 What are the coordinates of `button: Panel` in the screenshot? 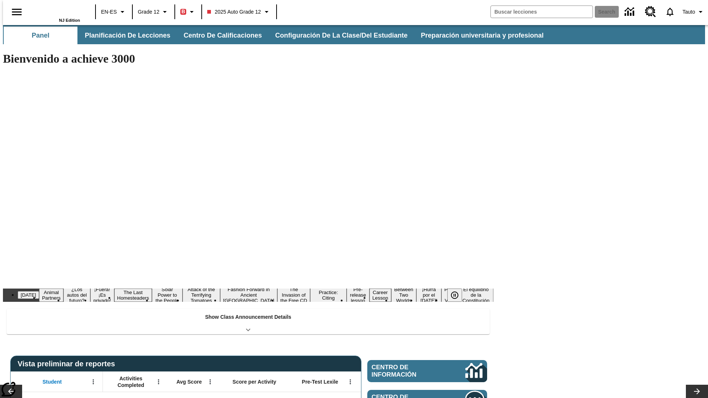 It's located at (41, 35).